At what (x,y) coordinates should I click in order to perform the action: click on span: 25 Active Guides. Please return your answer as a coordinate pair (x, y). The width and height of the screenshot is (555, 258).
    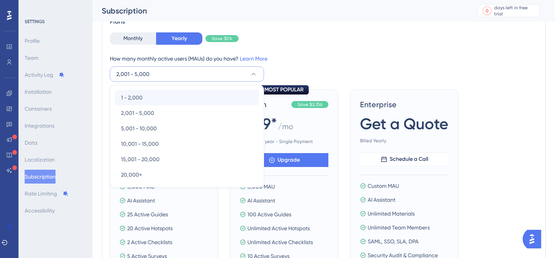
    Looking at the image, I should click on (148, 214).